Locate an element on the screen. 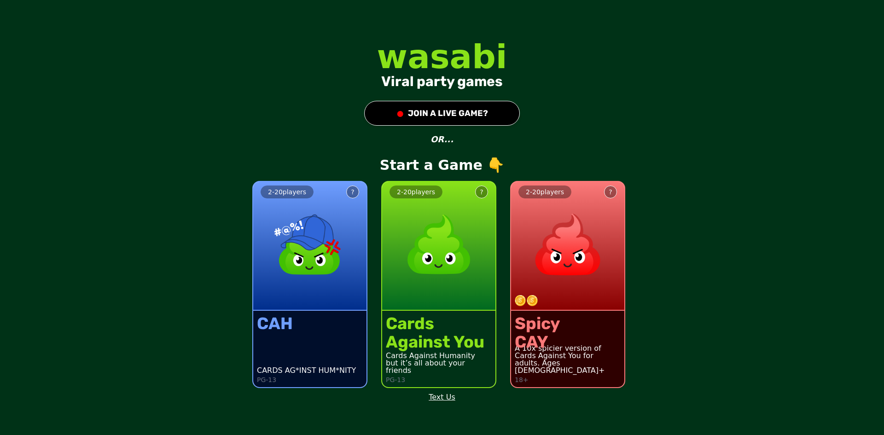  p: Start a Game 👇 is located at coordinates (442, 165).